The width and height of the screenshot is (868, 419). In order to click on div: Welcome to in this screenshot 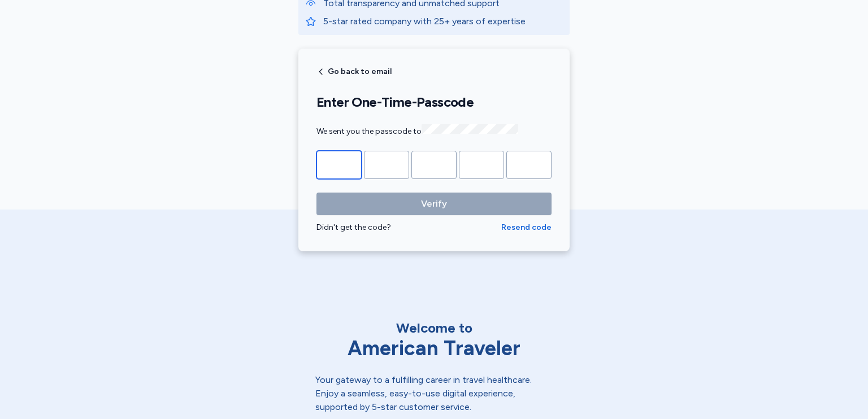, I will do `click(434, 328)`.